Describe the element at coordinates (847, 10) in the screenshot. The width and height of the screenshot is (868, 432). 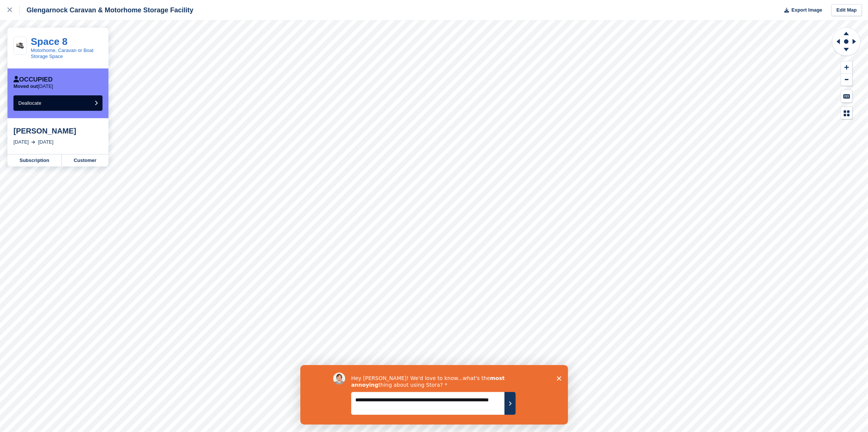
I see `a: Edit Map` at that location.